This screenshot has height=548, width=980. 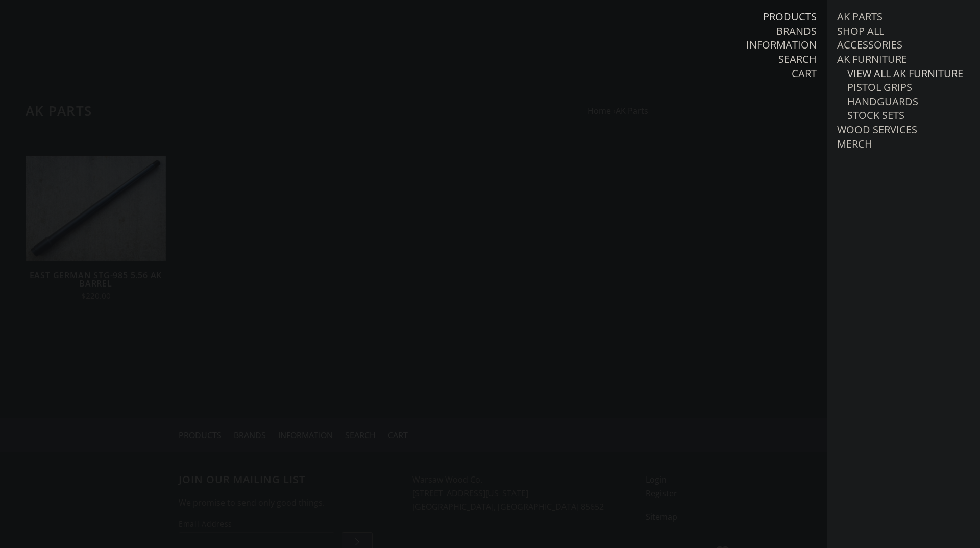 What do you see at coordinates (804, 73) in the screenshot?
I see `a: Cart` at bounding box center [804, 73].